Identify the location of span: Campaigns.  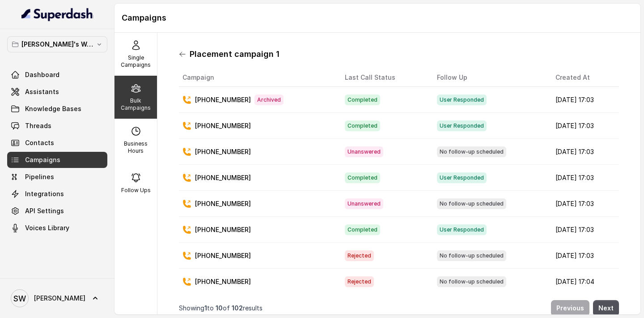
(43, 160).